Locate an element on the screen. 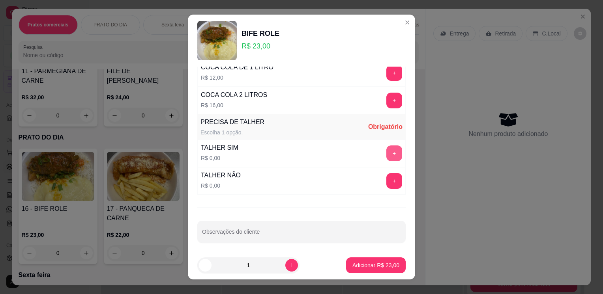 This screenshot has height=294, width=603. button: decrease-product-quantity is located at coordinates (205, 265).